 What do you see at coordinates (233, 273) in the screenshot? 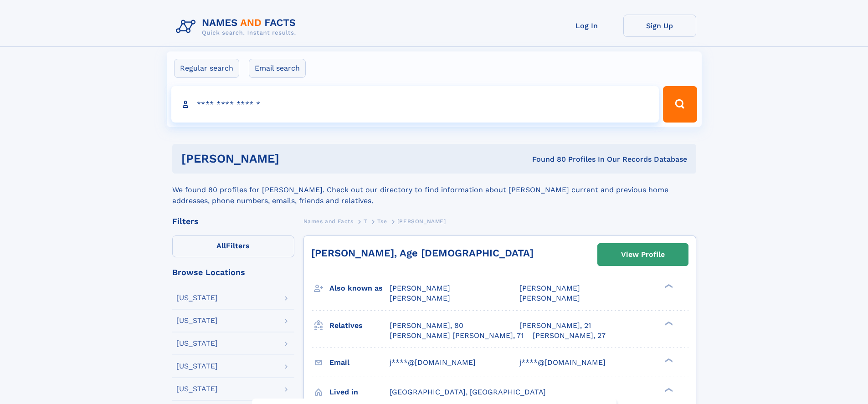
I see `div: Browse Locations` at bounding box center [233, 273].